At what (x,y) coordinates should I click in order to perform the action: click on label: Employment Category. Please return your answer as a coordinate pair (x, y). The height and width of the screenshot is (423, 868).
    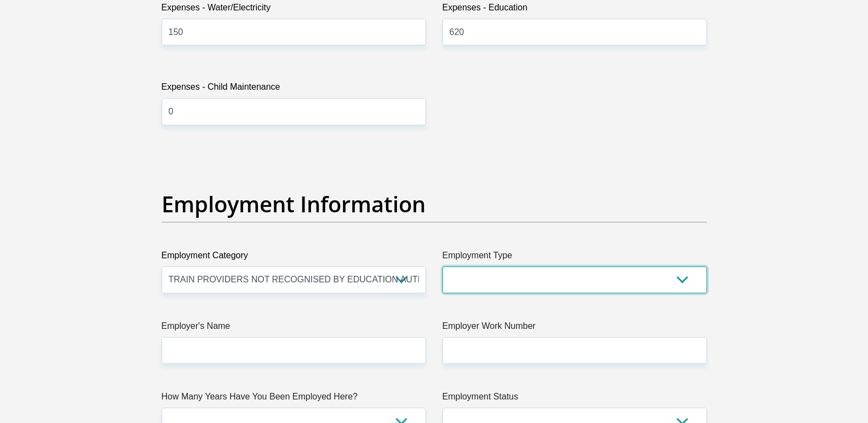
    Looking at the image, I should click on (293, 258).